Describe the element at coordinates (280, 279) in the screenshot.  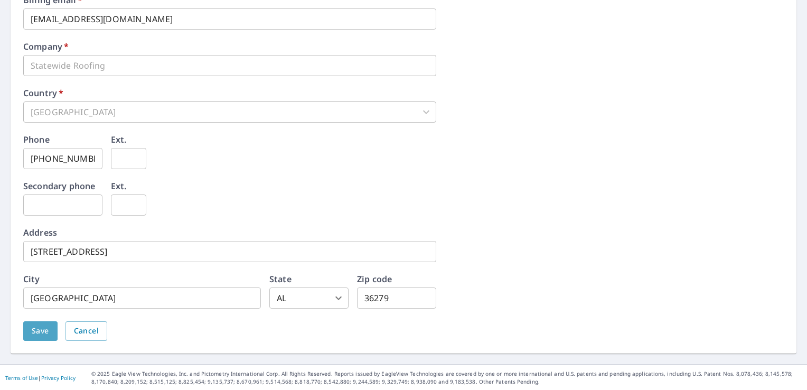
I see `label: State` at that location.